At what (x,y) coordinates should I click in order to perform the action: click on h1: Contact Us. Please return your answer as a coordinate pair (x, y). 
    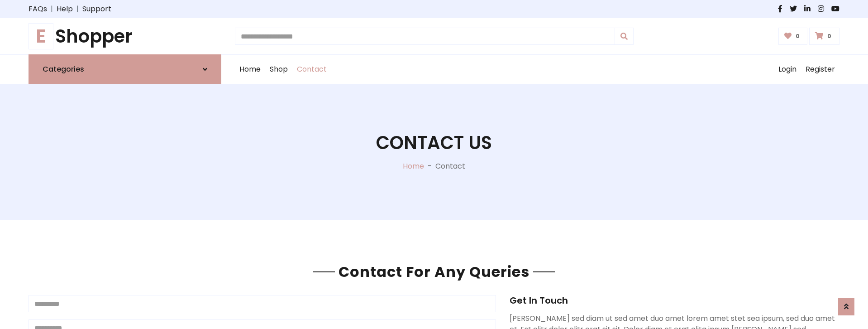
    Looking at the image, I should click on (434, 143).